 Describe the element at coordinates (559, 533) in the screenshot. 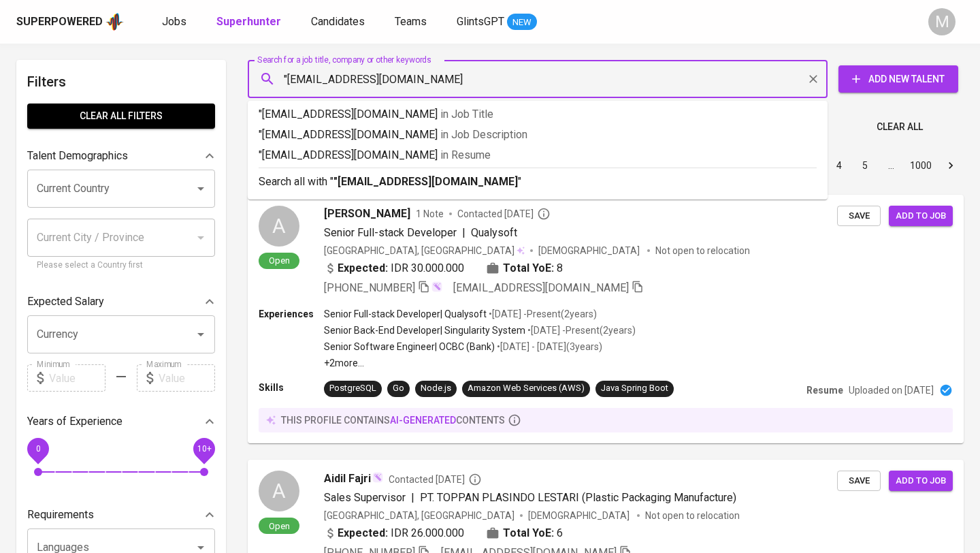

I see `span: 6` at that location.